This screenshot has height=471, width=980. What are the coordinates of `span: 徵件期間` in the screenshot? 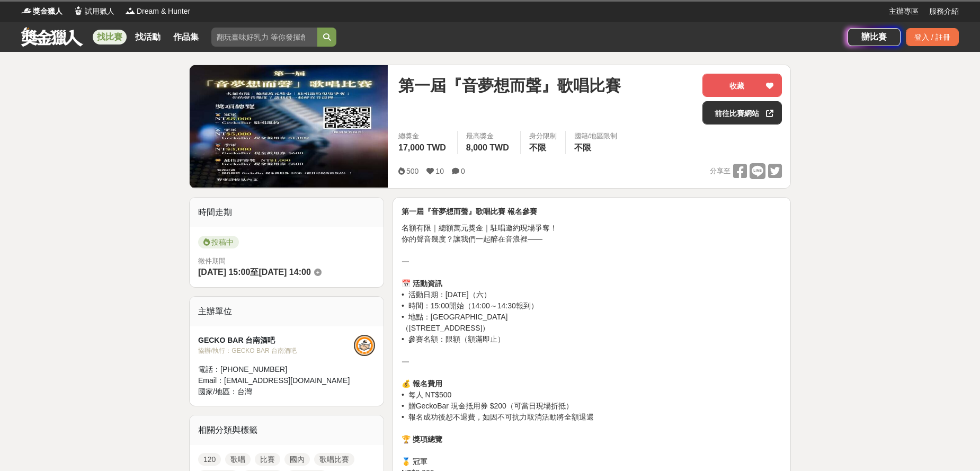 It's located at (212, 261).